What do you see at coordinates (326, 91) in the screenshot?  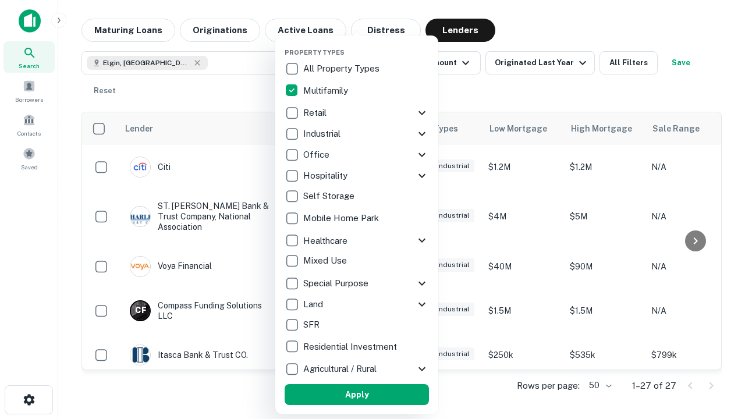 I see `p: Multifamily` at bounding box center [326, 91].